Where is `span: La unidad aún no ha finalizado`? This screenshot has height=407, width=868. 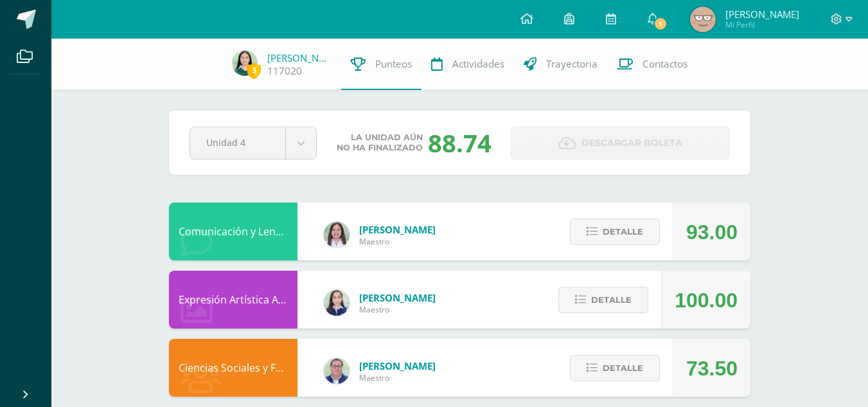
span: La unidad aún no ha finalizado is located at coordinates (380, 143).